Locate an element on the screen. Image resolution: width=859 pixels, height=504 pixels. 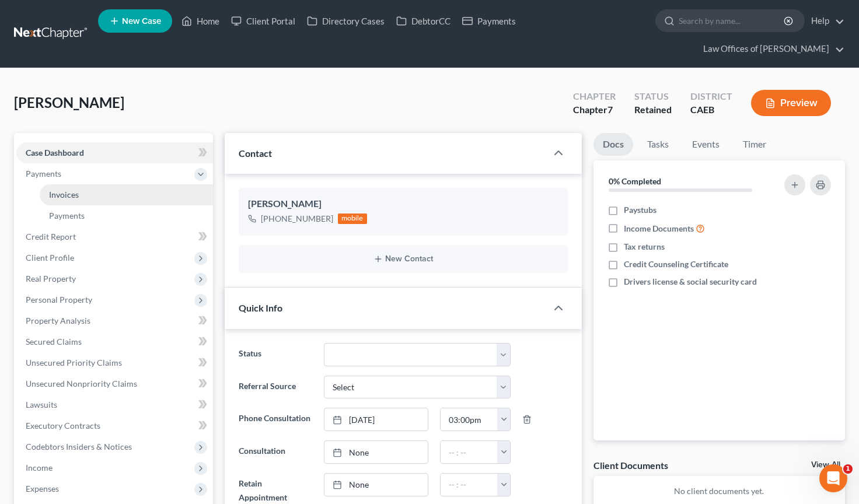
a: Case Dashboard is located at coordinates (114, 153).